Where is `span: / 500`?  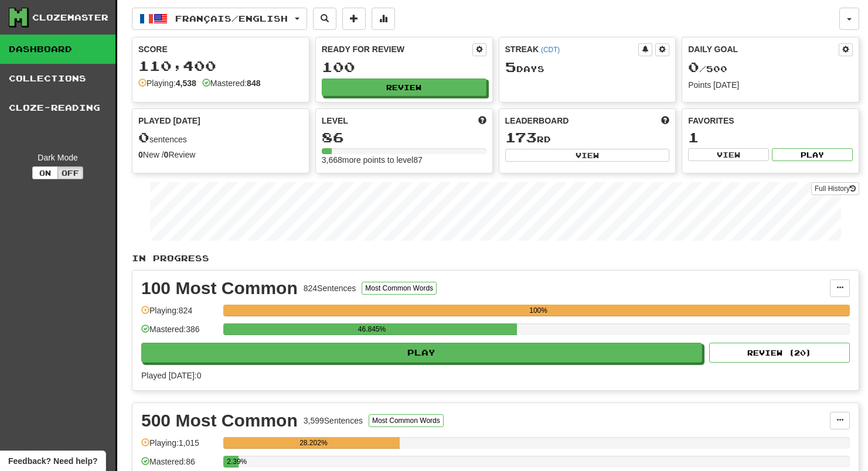 span: / 500 is located at coordinates (708, 69).